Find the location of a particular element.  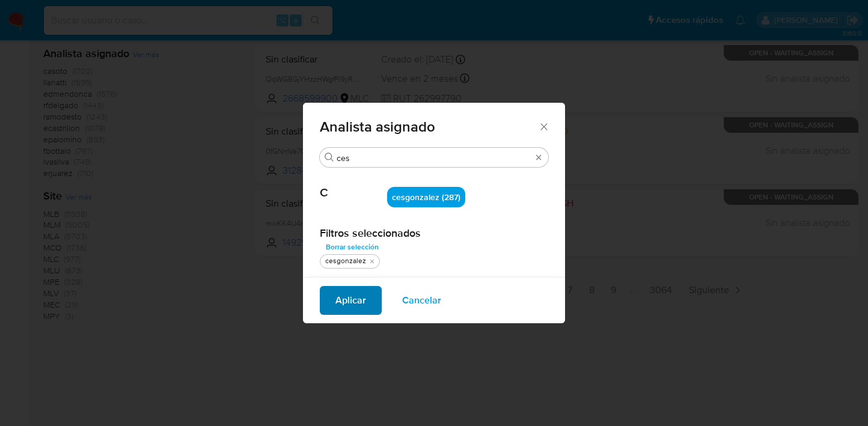

button: Aplicar is located at coordinates (350, 301).